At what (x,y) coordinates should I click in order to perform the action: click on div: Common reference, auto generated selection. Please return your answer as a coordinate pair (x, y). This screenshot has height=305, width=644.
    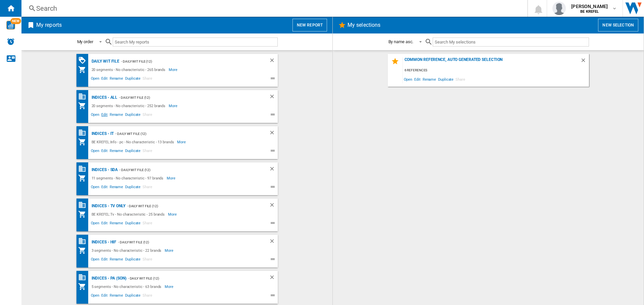
    Looking at the image, I should click on (491, 62).